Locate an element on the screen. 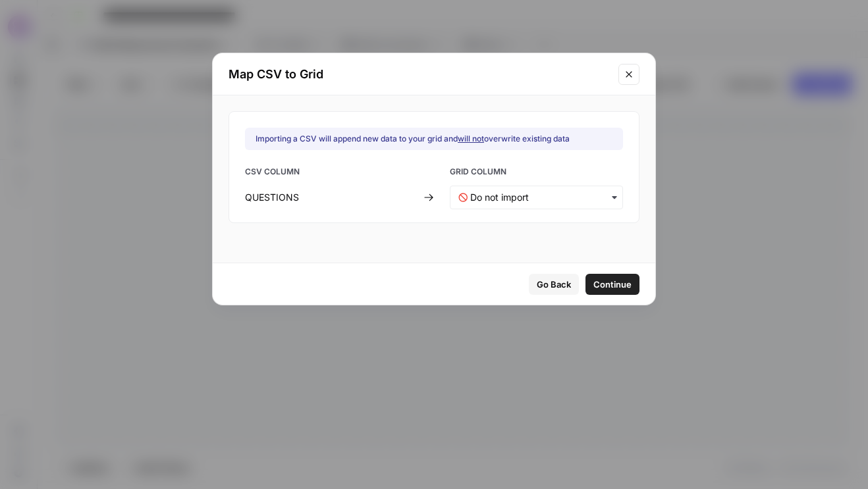 This screenshot has height=489, width=868. button: Go Back is located at coordinates (554, 285).